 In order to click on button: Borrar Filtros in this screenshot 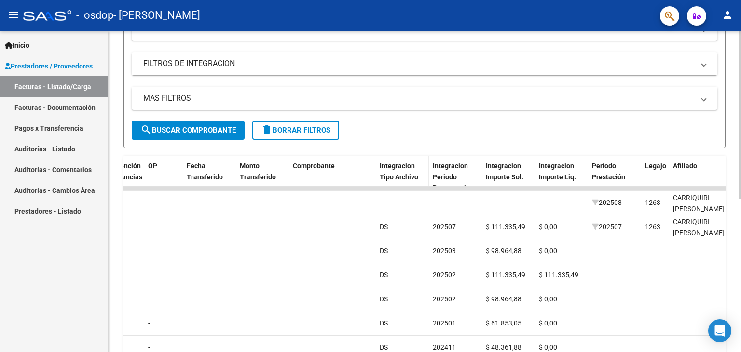, I will do `click(296, 130)`.